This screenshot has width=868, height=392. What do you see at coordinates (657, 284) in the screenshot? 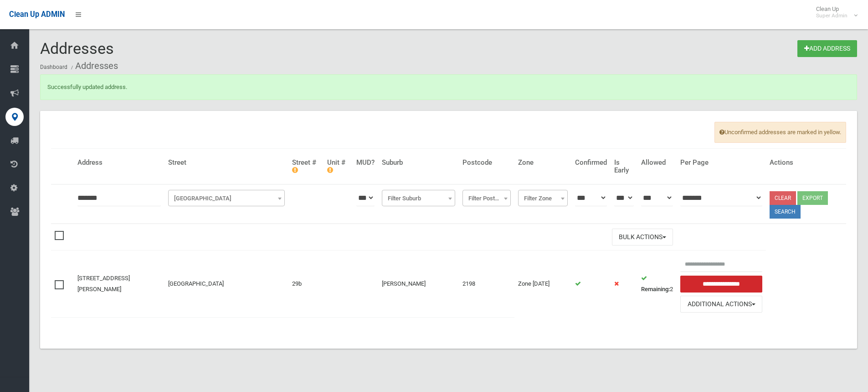
I see `td: 2` at bounding box center [657, 284].